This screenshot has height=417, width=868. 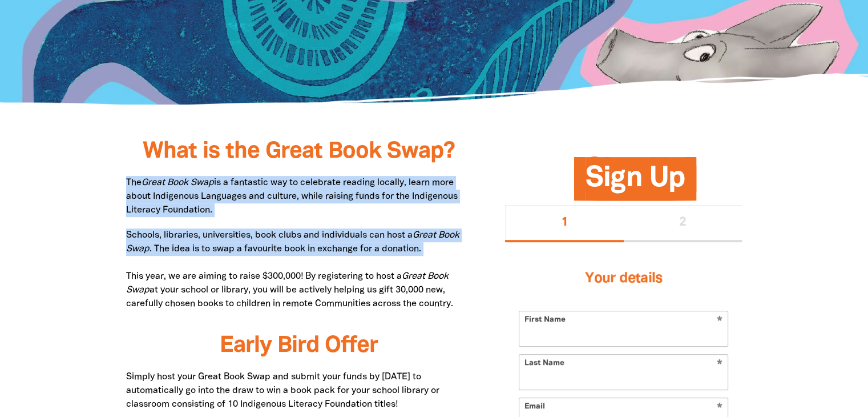 What do you see at coordinates (298, 345) in the screenshot?
I see `span: Early Bird Offer` at bounding box center [298, 345].